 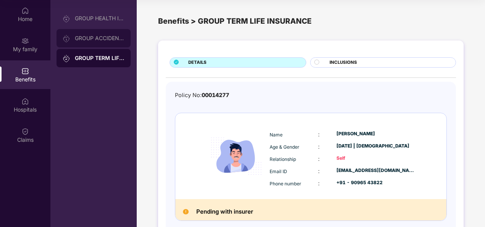 I want to click on span: Email ID, so click(x=278, y=171).